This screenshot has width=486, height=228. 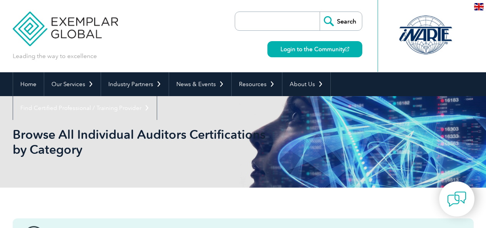 I want to click on a: Our Services, so click(x=72, y=84).